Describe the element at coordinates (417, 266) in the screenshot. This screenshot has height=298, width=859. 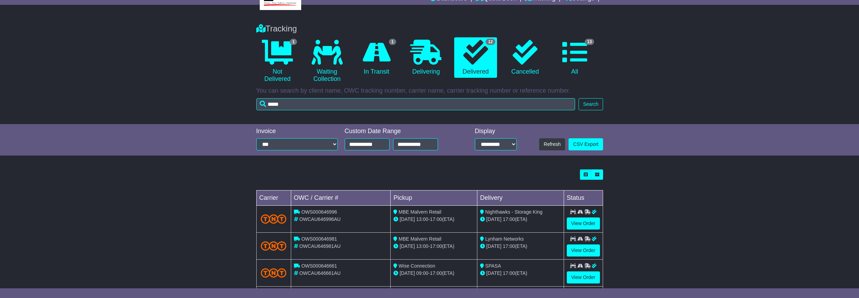
I see `span: Wise Connection` at that location.